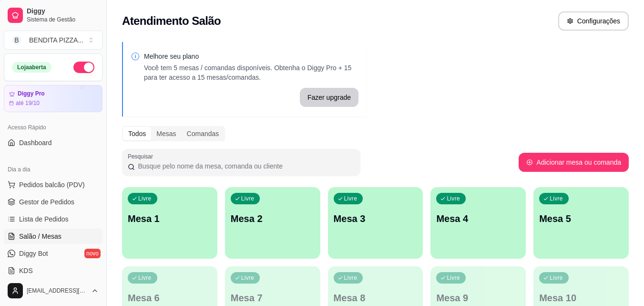  I want to click on p: Mesa 5, so click(581, 218).